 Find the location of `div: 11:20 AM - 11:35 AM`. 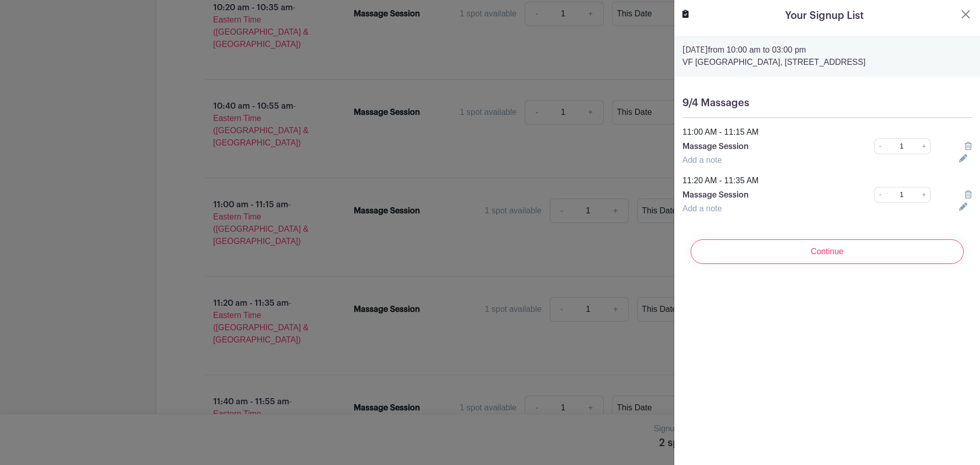

div: 11:20 AM - 11:35 AM is located at coordinates (827, 181).